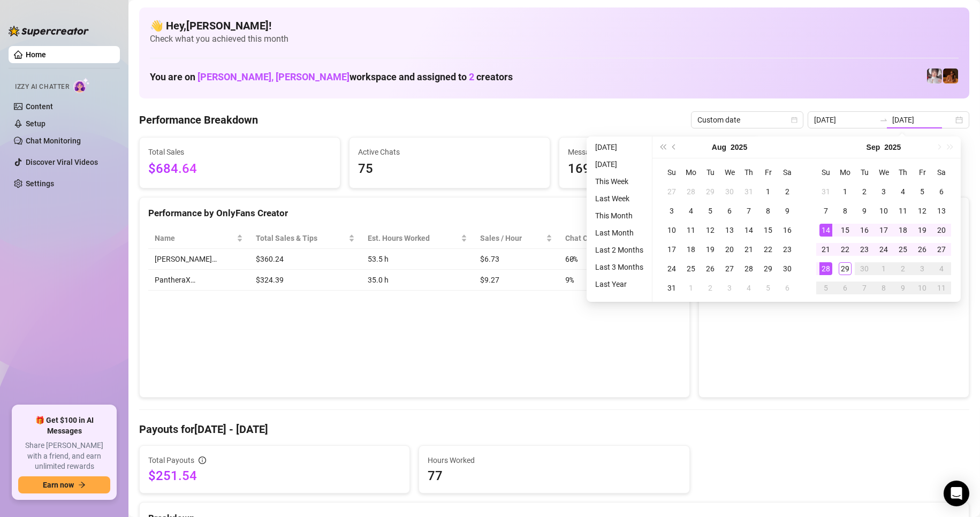 Image resolution: width=980 pixels, height=517 pixels. Describe the element at coordinates (202, 460) in the screenshot. I see `span: info-circle` at that location.